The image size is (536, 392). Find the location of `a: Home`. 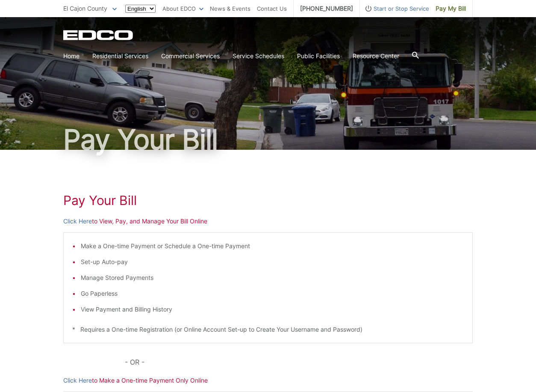

a: Home is located at coordinates (71, 56).